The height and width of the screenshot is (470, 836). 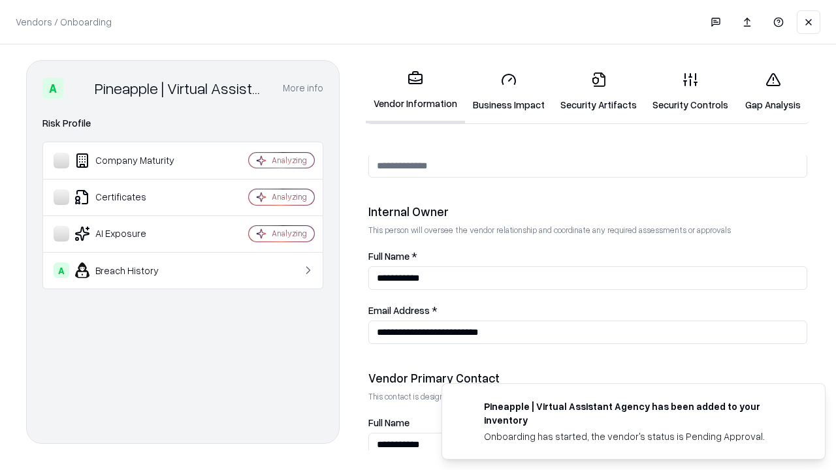 I want to click on a: Vendor Information, so click(x=416, y=91).